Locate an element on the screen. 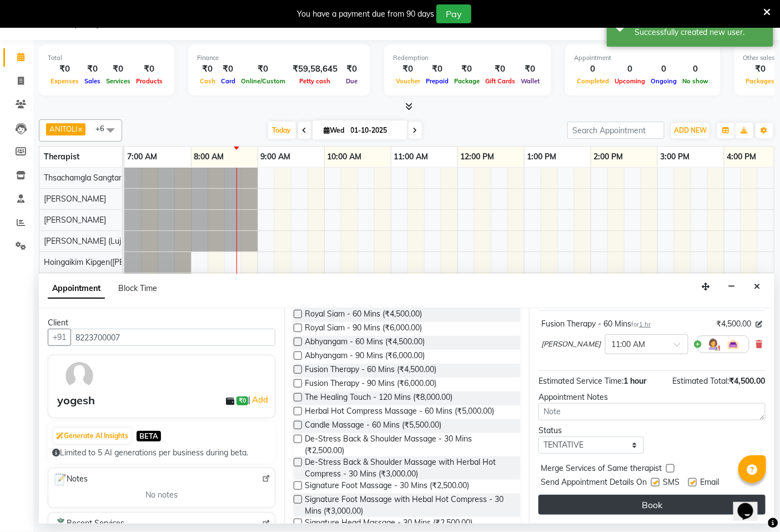 Image resolution: width=780 pixels, height=532 pixels. input: 2025-10-01 is located at coordinates (376, 130).